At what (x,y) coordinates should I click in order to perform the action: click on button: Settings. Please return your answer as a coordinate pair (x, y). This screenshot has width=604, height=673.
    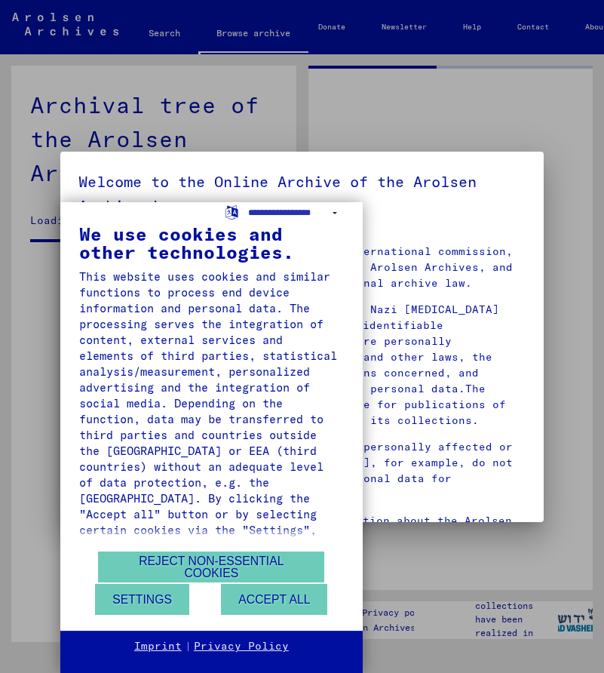
    Looking at the image, I should click on (142, 599).